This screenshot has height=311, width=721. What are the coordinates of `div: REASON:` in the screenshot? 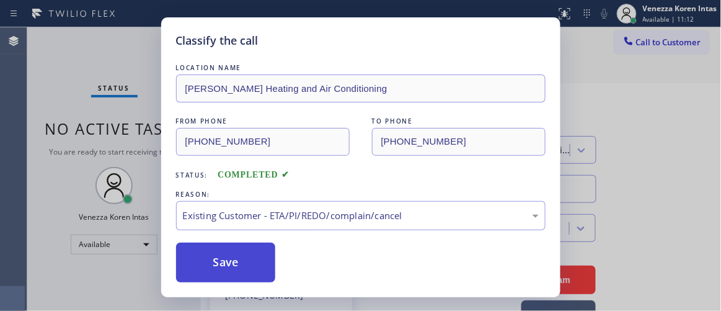 It's located at (361, 194).